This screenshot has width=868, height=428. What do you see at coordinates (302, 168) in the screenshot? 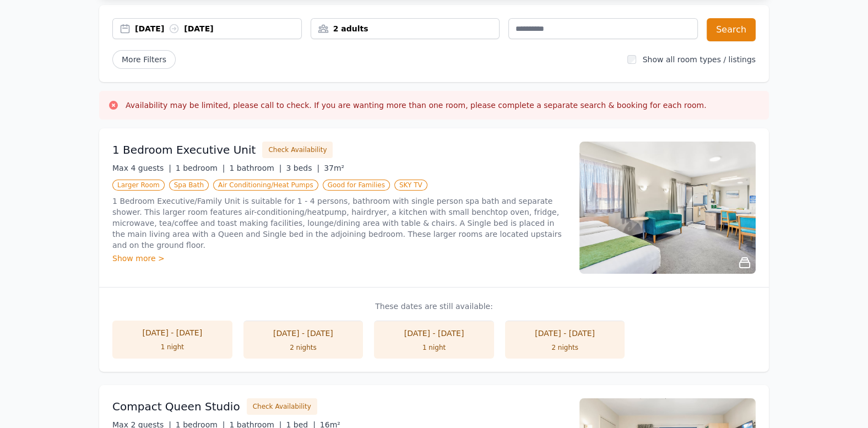
I see `span: 3 beds |` at bounding box center [302, 168].